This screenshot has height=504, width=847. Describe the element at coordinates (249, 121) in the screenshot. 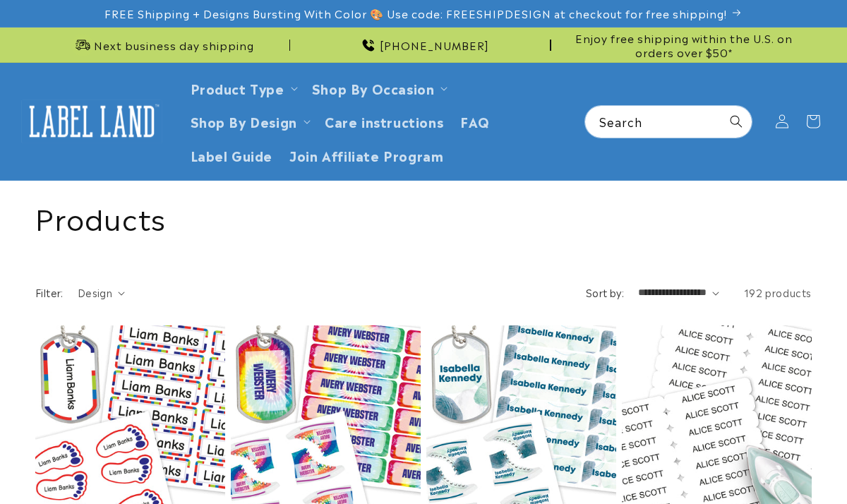

I see `summary: Shop By Design` at that location.